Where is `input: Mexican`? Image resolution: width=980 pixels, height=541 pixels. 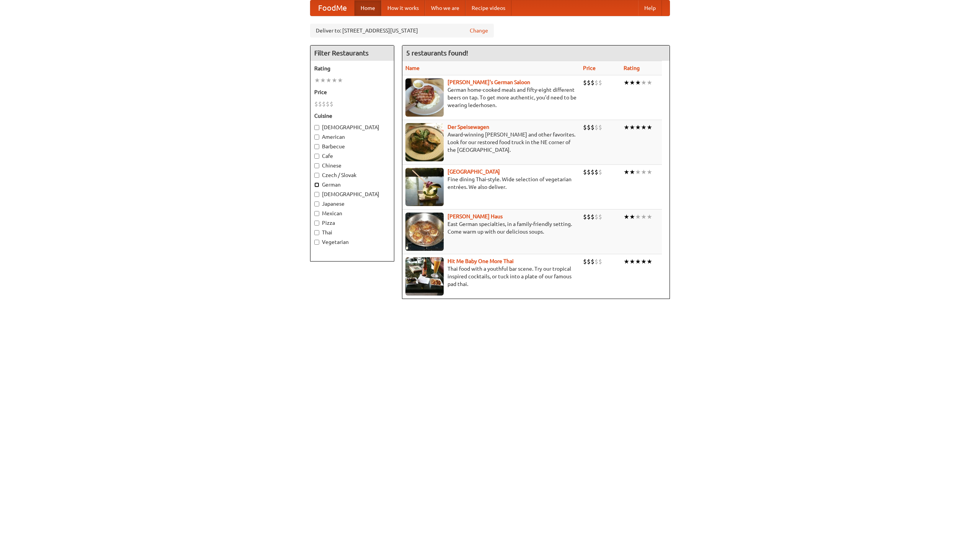 input: Mexican is located at coordinates (317, 214).